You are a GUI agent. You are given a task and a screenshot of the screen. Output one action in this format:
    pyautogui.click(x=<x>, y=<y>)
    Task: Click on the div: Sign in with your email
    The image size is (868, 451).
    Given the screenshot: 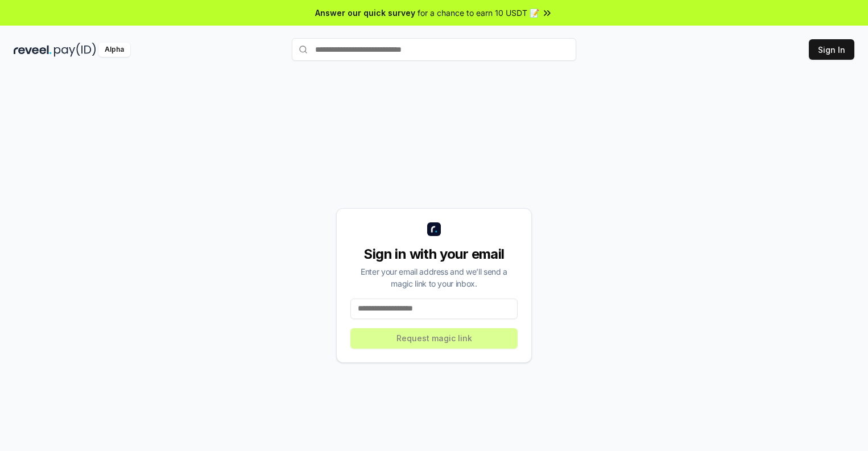 What is the action you would take?
    pyautogui.click(x=434, y=254)
    